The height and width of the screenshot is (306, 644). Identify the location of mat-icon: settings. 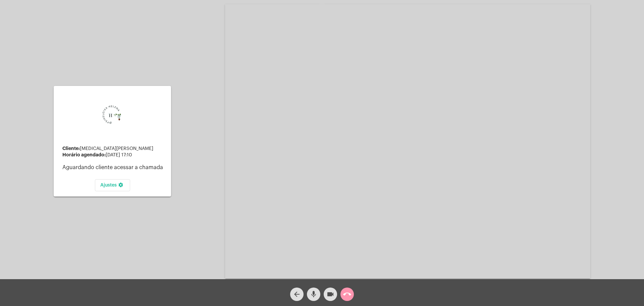
(121, 186).